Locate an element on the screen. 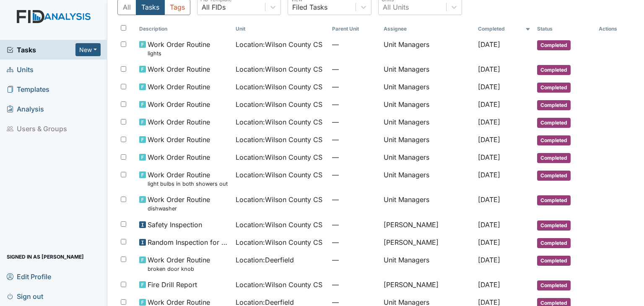 This screenshot has width=644, height=306. span: Work Order Routine dishwasher is located at coordinates (179, 203).